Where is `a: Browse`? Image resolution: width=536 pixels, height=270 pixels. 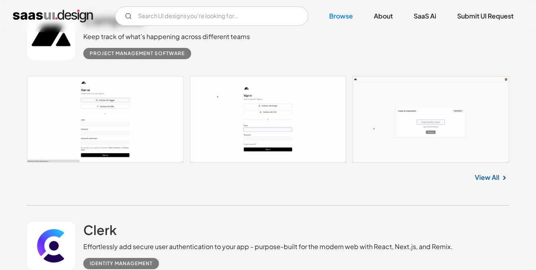 a: Browse is located at coordinates (341, 16).